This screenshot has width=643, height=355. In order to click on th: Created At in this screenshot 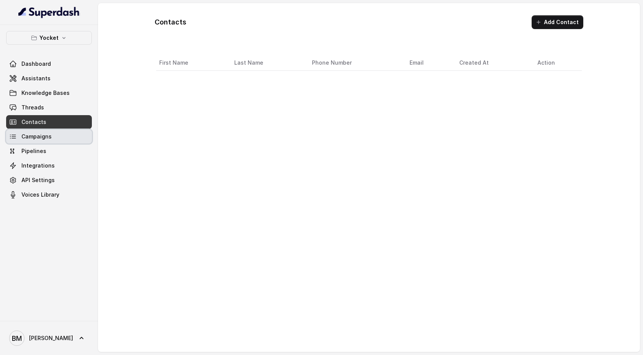, I will do `click(492, 63)`.